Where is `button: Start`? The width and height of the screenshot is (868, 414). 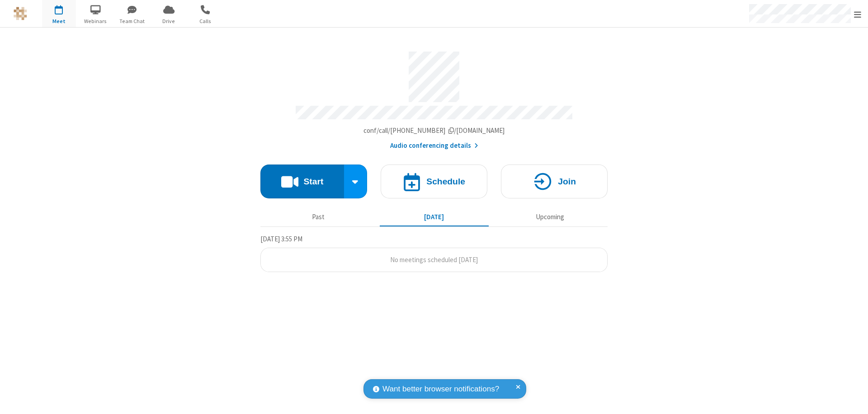
button: Start is located at coordinates (302, 181).